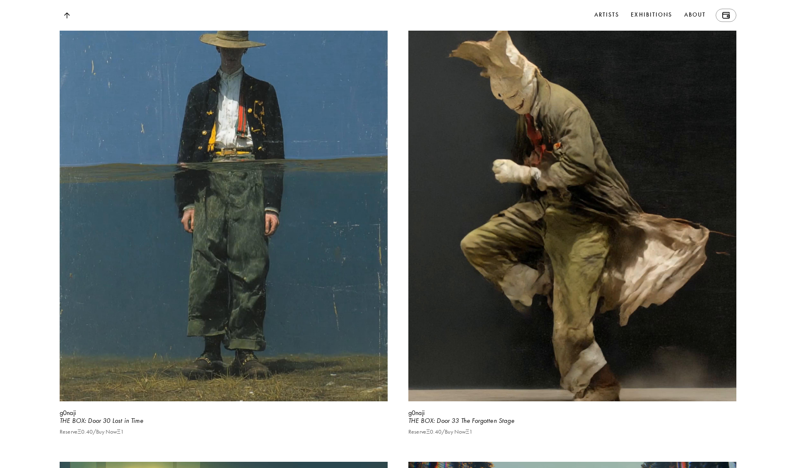 The width and height of the screenshot is (796, 468). I want to click on img: Top, so click(67, 15).